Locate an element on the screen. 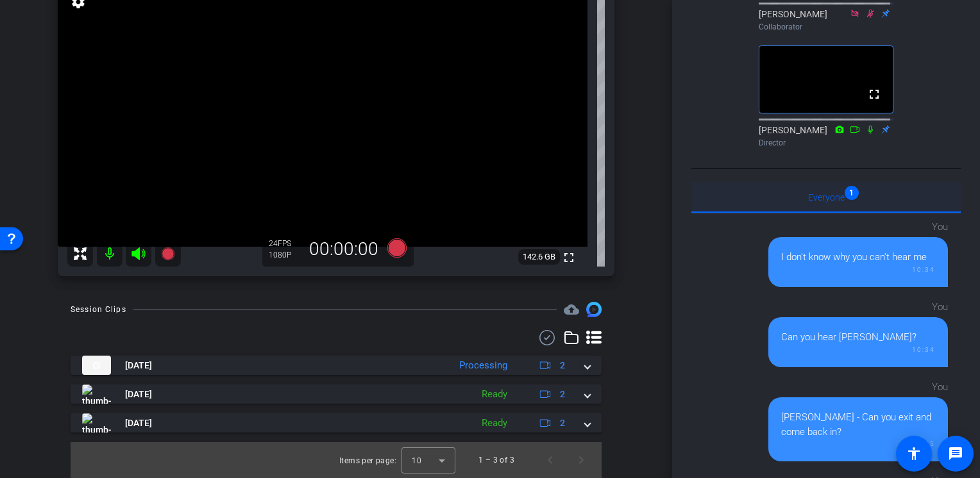 The image size is (980, 478). button: Previous page is located at coordinates (550, 460).